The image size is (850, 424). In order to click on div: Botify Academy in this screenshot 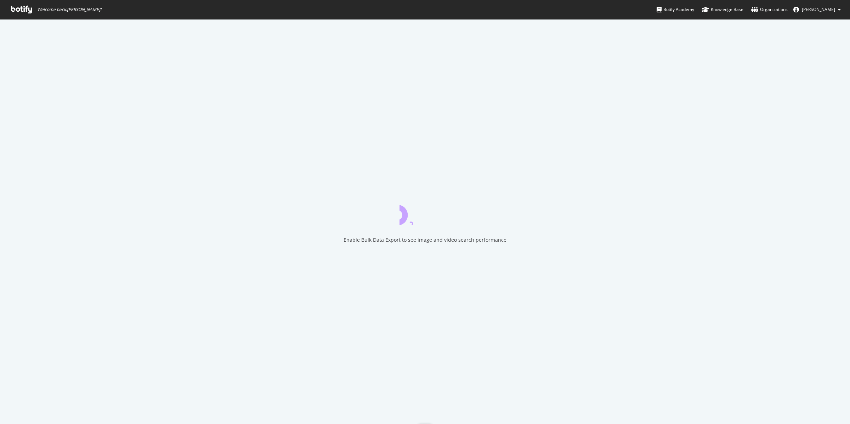, I will do `click(675, 10)`.